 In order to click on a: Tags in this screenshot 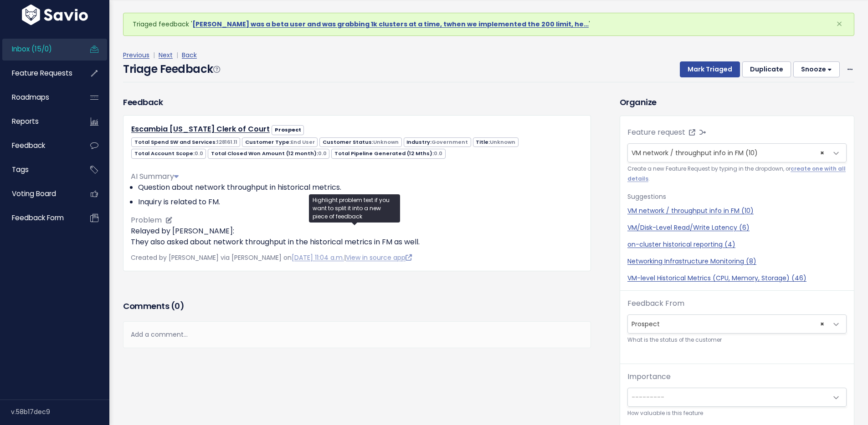, I will do `click(39, 170)`.